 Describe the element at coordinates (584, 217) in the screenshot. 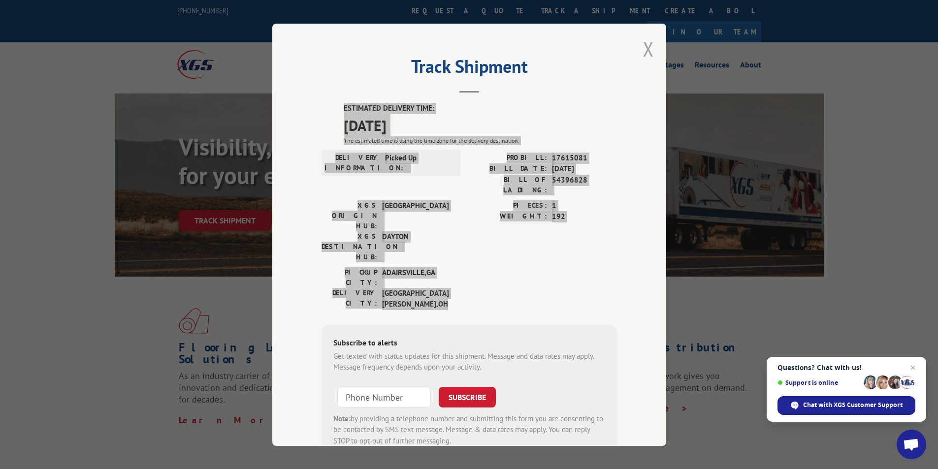

I see `span: 192` at that location.